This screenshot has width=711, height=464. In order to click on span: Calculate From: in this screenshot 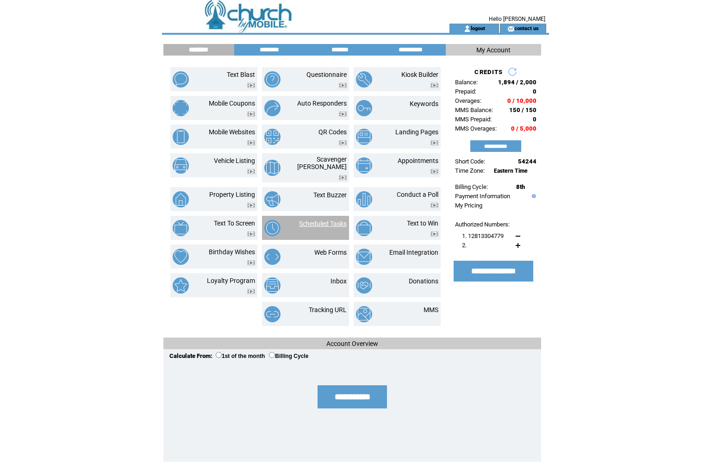, I will do `click(191, 355)`.